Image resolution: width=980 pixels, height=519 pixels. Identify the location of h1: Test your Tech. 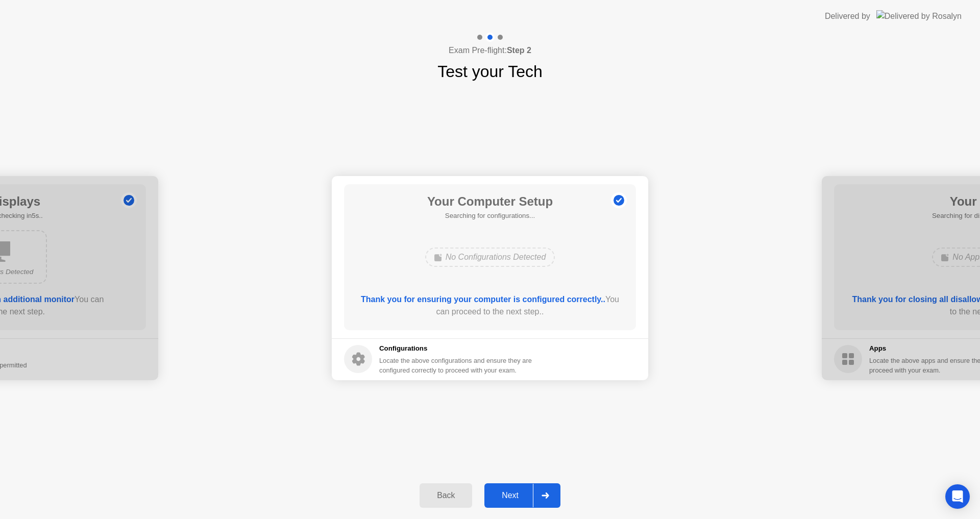
(490, 72).